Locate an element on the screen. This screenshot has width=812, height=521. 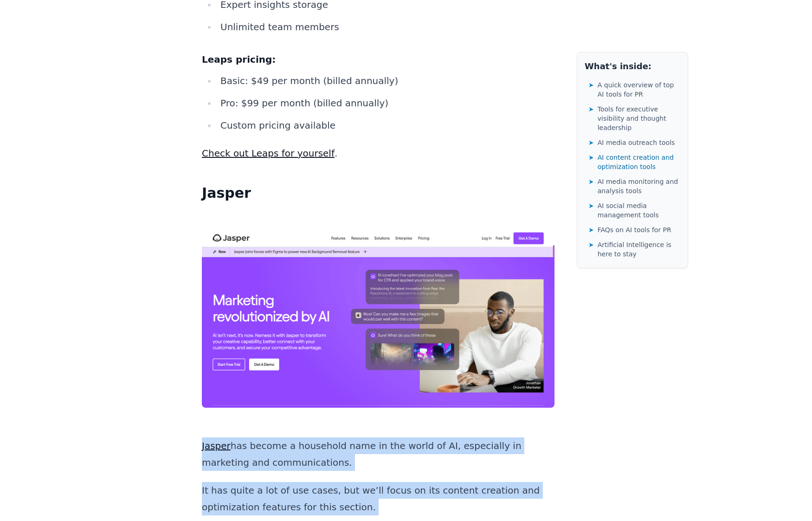
span: AI media outreach tools is located at coordinates (636, 143).